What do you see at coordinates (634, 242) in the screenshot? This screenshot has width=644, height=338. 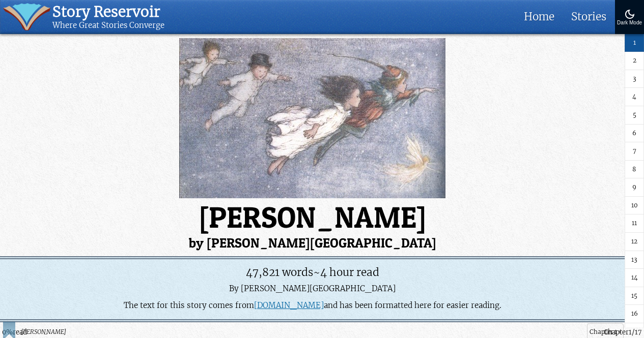 I see `span: 12` at bounding box center [634, 242].